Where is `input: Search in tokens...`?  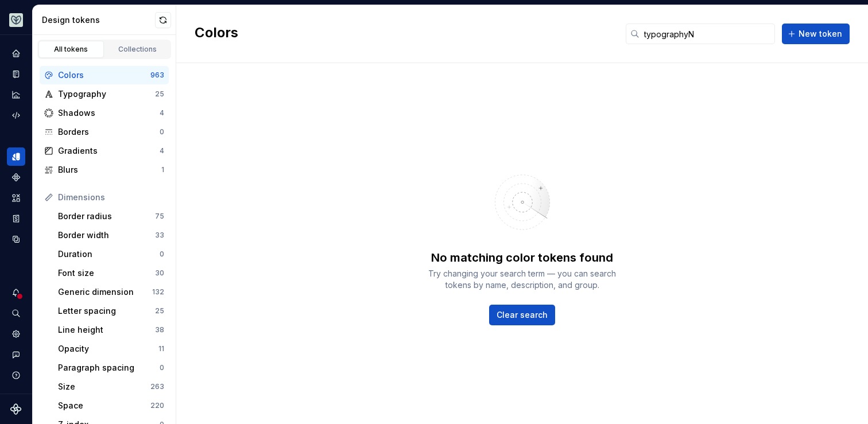
input: Search in tokens... is located at coordinates (707, 34).